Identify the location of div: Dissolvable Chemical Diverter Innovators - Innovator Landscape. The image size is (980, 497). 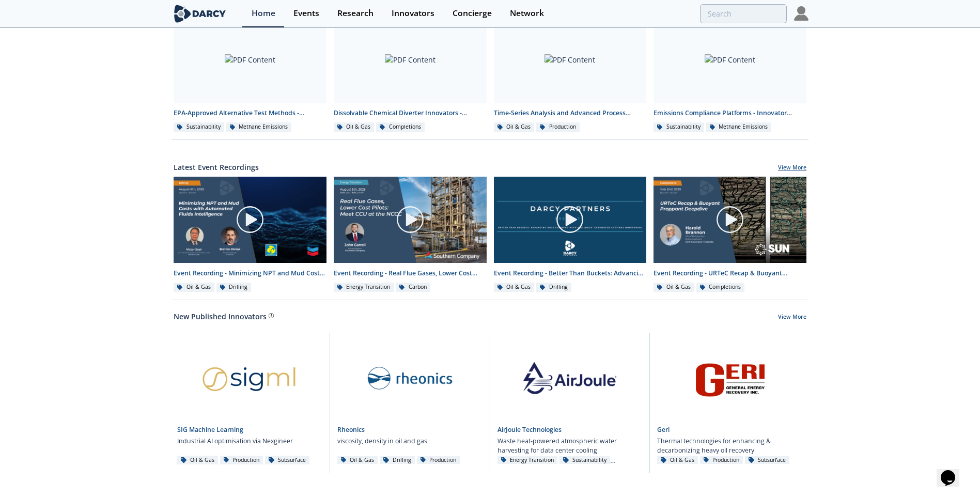
(410, 113).